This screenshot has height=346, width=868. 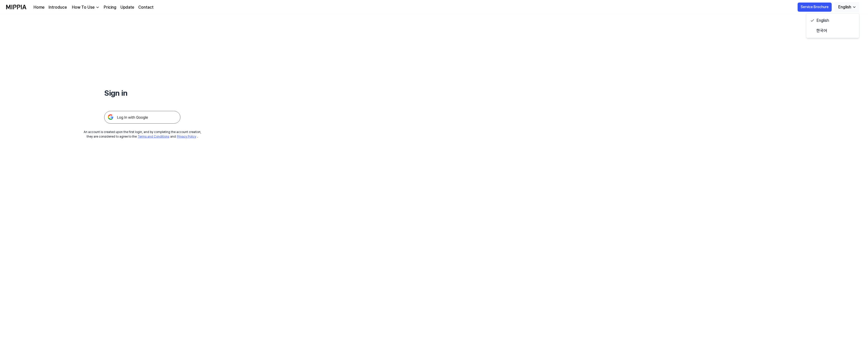 What do you see at coordinates (58, 8) in the screenshot?
I see `a: Introduce` at bounding box center [58, 8].